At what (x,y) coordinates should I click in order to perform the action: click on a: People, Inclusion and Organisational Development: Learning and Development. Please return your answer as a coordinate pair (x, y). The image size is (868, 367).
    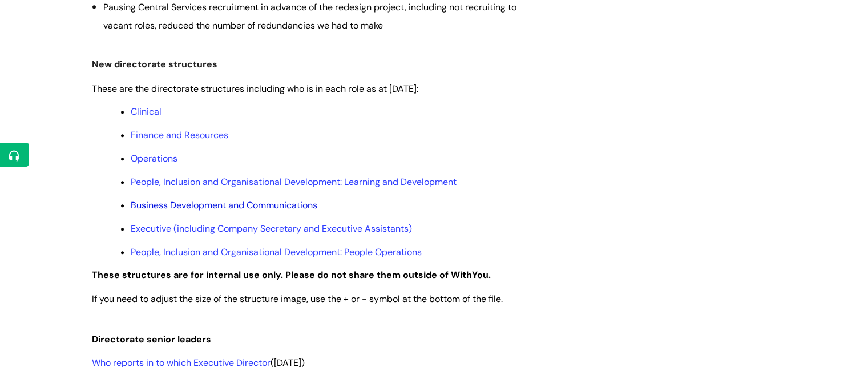
    Looking at the image, I should click on (293, 182).